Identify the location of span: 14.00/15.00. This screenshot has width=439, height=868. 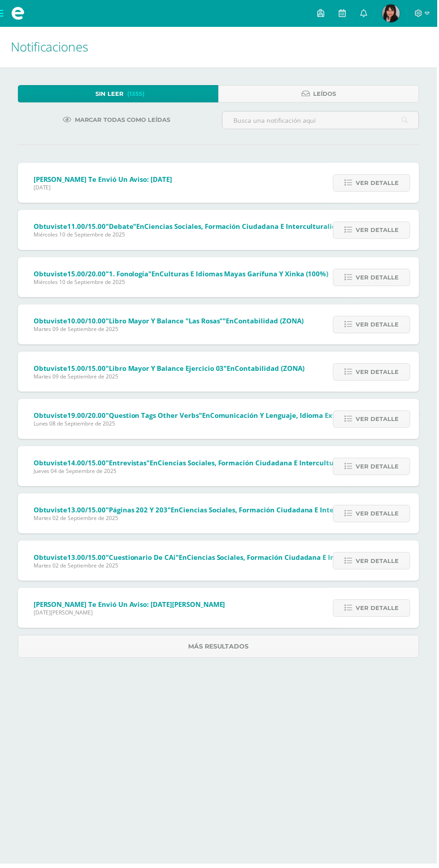
(87, 465).